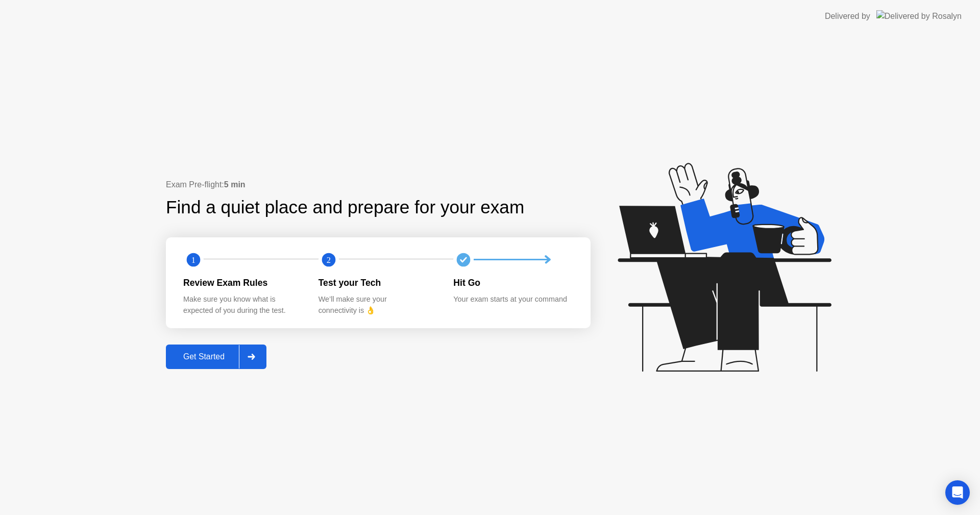  What do you see at coordinates (243, 305) in the screenshot?
I see `div: Make sure you know what is expected of you during the test.` at bounding box center [243, 305].